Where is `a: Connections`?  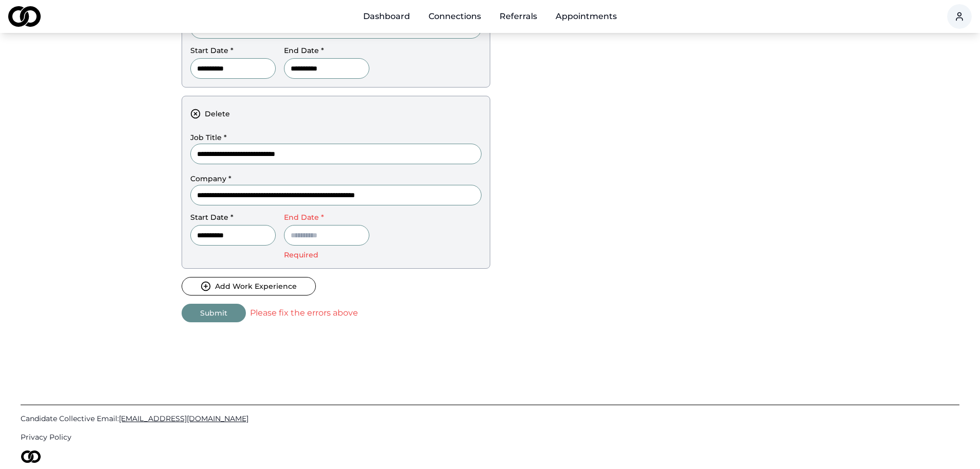
a: Connections is located at coordinates (455, 17).